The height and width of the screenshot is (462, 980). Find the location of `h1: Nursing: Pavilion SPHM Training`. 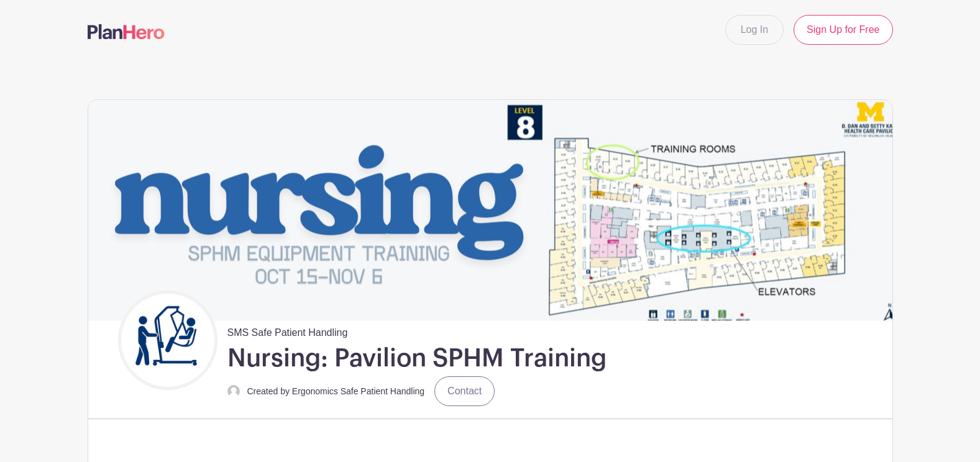

h1: Nursing: Pavilion SPHM Training is located at coordinates (417, 358).